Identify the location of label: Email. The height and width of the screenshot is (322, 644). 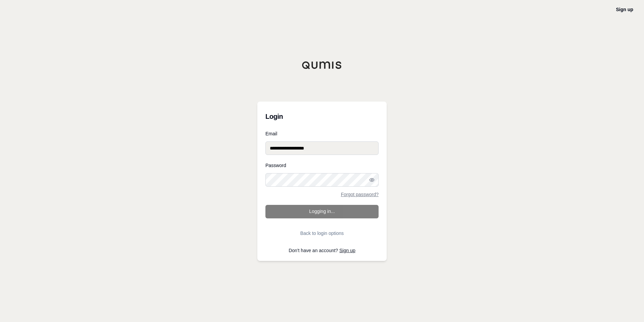
(322, 133).